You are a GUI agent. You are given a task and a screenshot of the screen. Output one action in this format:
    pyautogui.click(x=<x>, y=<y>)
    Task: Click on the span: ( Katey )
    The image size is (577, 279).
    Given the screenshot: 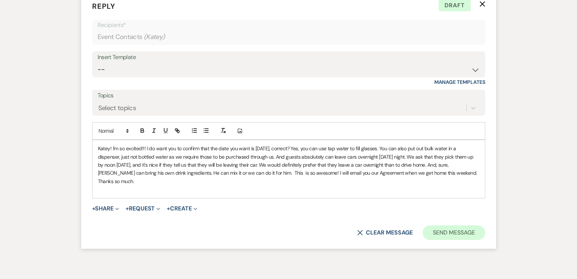 What is the action you would take?
    pyautogui.click(x=155, y=37)
    